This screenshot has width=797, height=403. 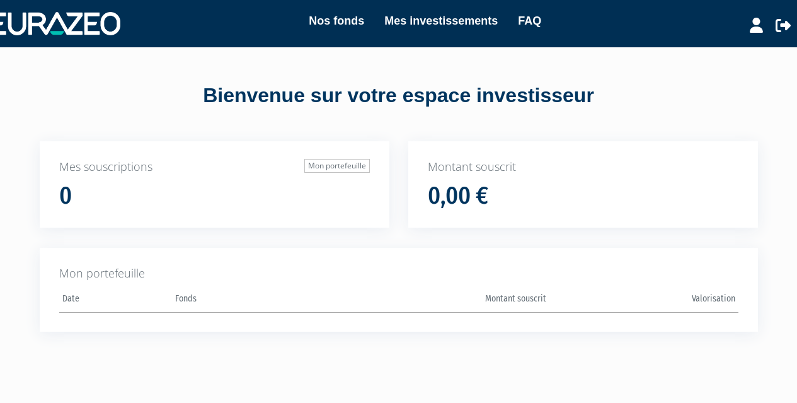 I want to click on th: Date, so click(x=116, y=301).